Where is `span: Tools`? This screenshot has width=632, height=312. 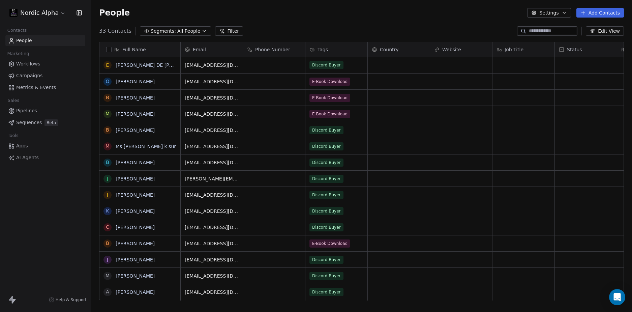 span: Tools is located at coordinates (13, 135).